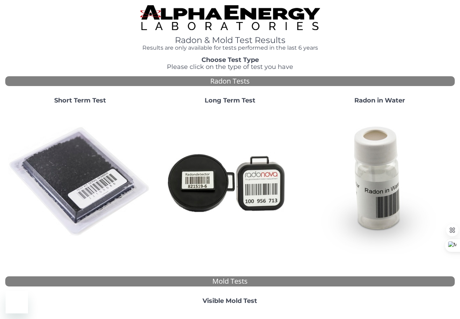 Image resolution: width=460 pixels, height=319 pixels. What do you see at coordinates (230, 301) in the screenshot?
I see `strong: Visible Mold Test` at bounding box center [230, 301].